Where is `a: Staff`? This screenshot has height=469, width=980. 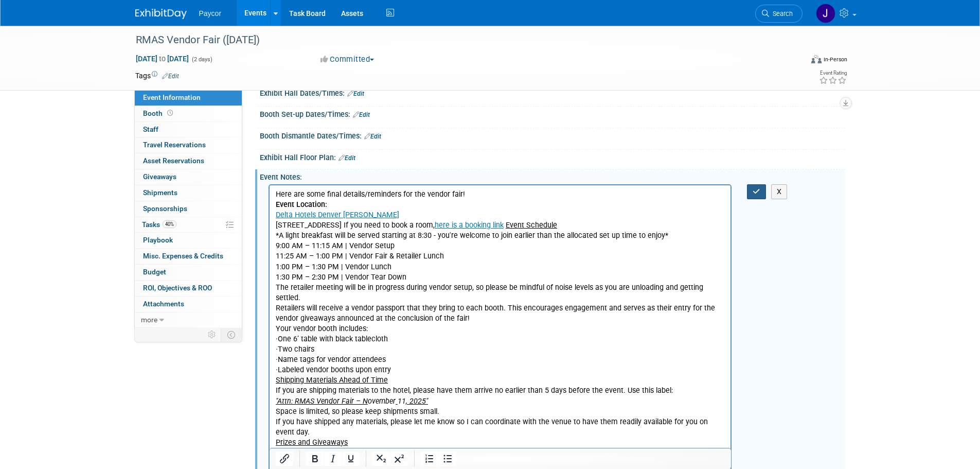
a: Staff is located at coordinates (189, 130).